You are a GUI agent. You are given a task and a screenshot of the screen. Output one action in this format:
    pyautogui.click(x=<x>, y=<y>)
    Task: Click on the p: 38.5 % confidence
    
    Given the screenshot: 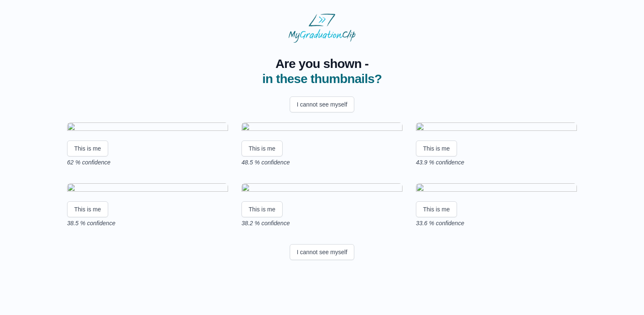 What is the action you would take?
    pyautogui.click(x=148, y=223)
    